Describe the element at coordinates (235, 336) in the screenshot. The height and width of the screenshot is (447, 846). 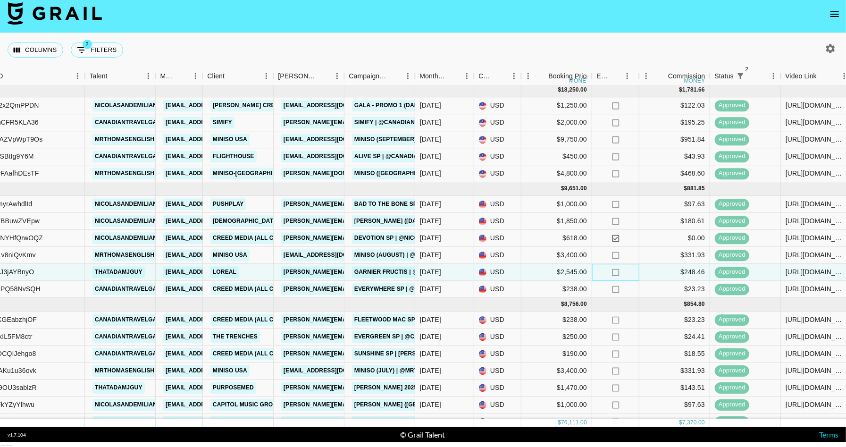
I see `a: The Trenches` at that location.